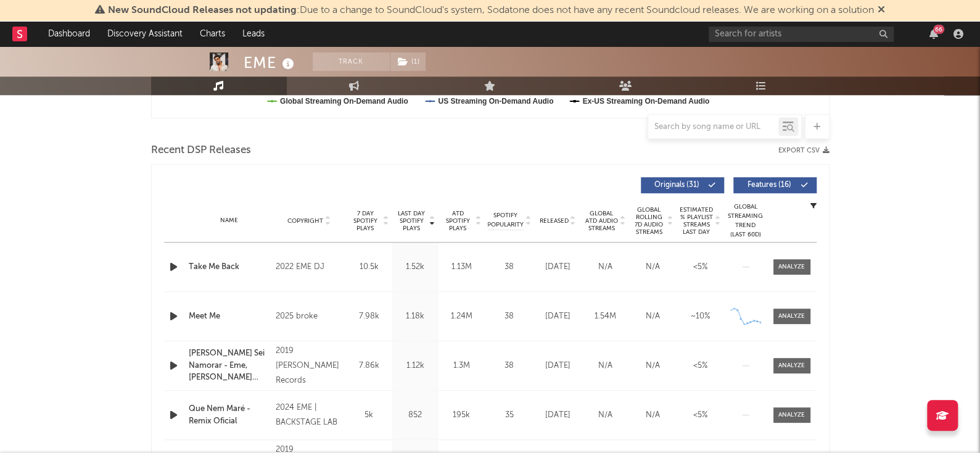 This screenshot has width=980, height=453. I want to click on div: 852, so click(415, 415).